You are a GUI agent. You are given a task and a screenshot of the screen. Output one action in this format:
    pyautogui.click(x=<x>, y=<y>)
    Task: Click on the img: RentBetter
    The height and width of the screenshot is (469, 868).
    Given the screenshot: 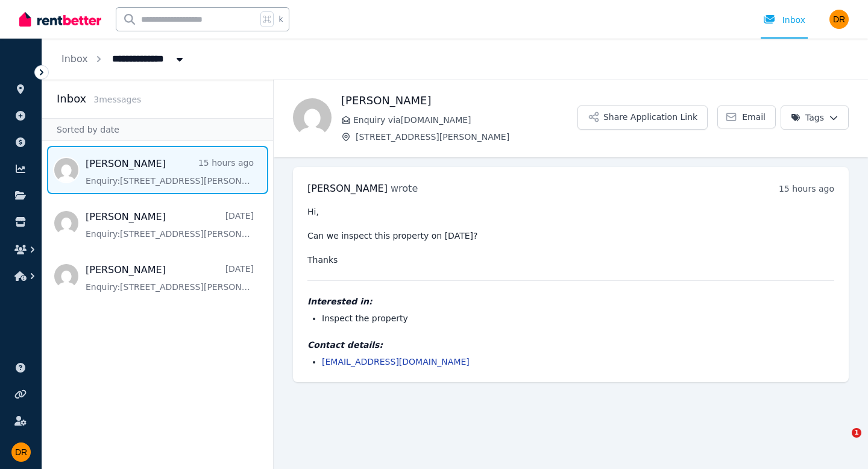 What is the action you would take?
    pyautogui.click(x=60, y=19)
    